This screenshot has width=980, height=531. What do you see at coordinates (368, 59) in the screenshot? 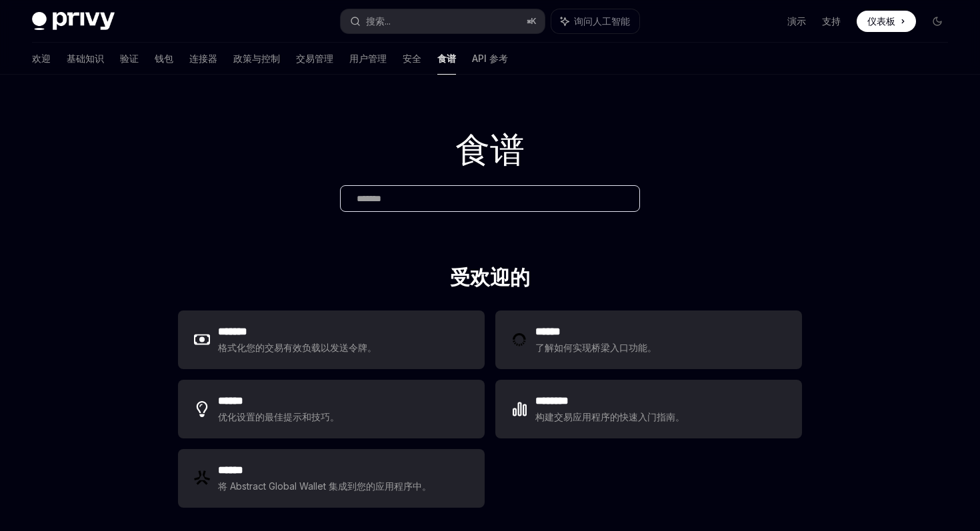
I see `a: 用户管理` at bounding box center [368, 59].